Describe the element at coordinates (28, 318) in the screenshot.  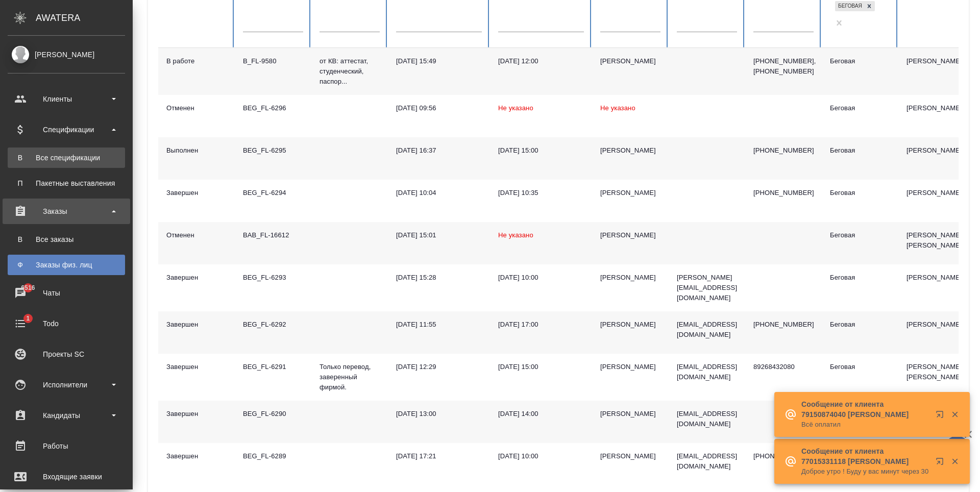
I see `span: 1` at that location.